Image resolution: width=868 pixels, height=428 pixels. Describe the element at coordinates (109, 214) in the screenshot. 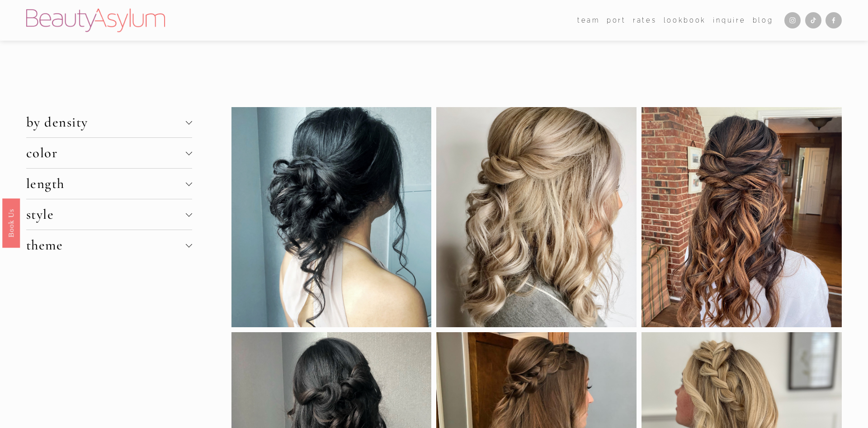

I see `button: style` at that location.